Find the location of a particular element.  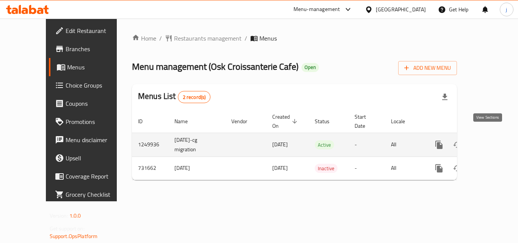

span: Inactive is located at coordinates (326, 168).